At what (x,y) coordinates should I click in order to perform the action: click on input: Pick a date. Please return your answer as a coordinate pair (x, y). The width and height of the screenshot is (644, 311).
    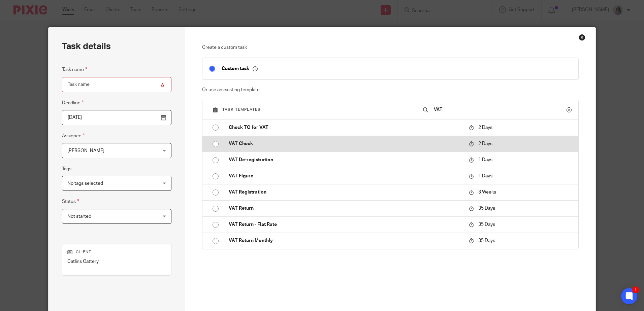
    Looking at the image, I should click on (117, 117).